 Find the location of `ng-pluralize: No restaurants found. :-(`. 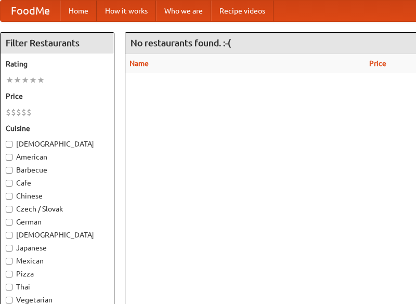

ng-pluralize: No restaurants found. :-( is located at coordinates (181, 43).